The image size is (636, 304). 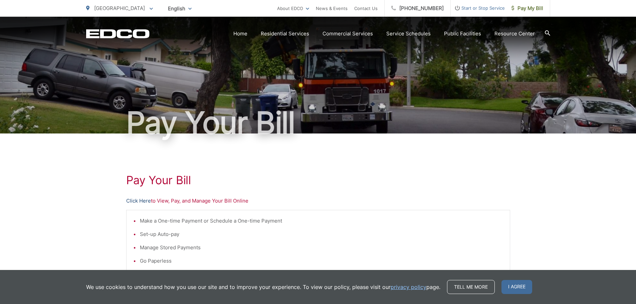 I want to click on a: Service Schedules, so click(x=408, y=34).